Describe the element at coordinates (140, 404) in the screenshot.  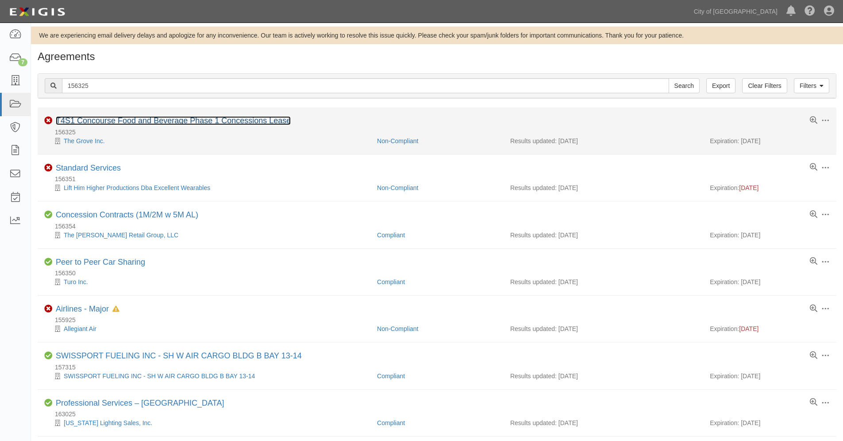
I see `div: Professional Services – Airside` at that location.